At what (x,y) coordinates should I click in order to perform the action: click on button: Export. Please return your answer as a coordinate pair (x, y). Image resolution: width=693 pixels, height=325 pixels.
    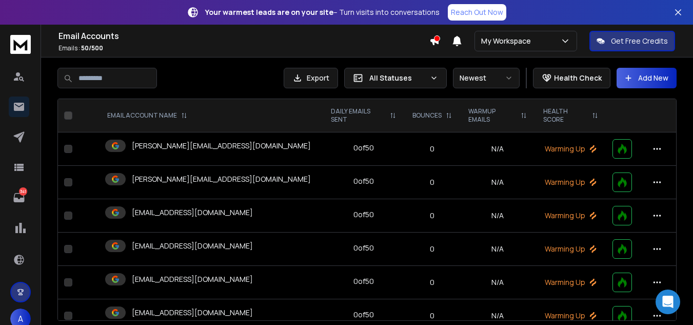
    Looking at the image, I should click on (311, 78).